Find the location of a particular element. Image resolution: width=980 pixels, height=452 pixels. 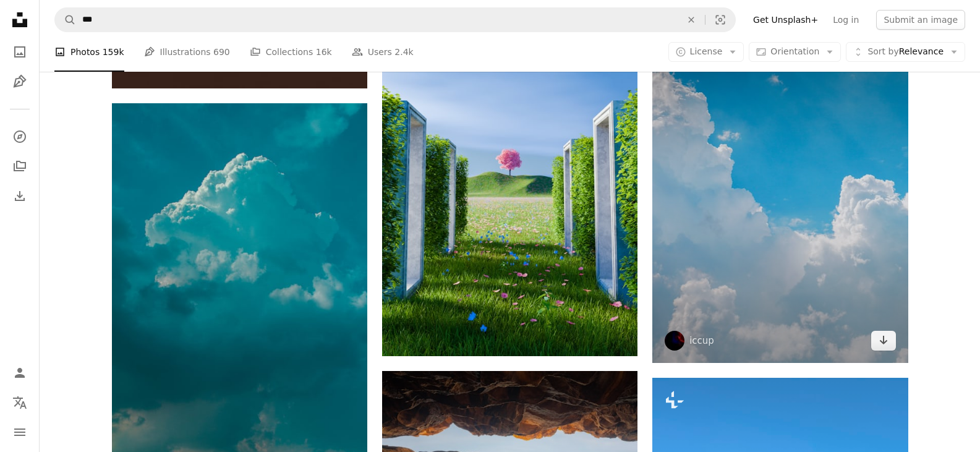

a: Collections 16k is located at coordinates (291, 52).